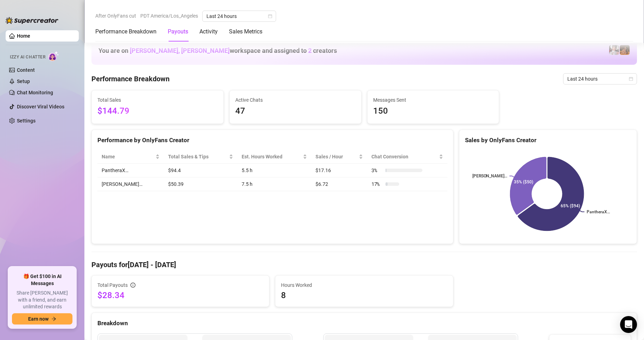  Describe the element at coordinates (404, 157) in the screenshot. I see `span: Chat Conversion` at that location.